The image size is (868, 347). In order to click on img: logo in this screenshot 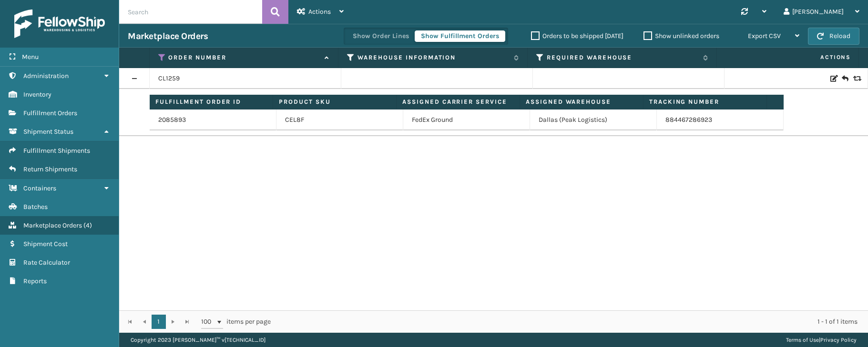, I will do `click(60, 24)`.